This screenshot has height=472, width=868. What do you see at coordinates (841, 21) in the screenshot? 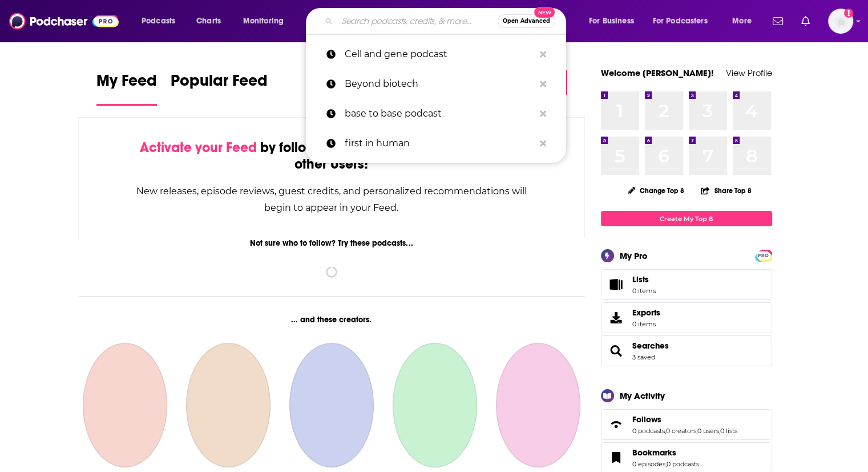
I see `span: Logged in as rachellerussopr` at bounding box center [841, 21].